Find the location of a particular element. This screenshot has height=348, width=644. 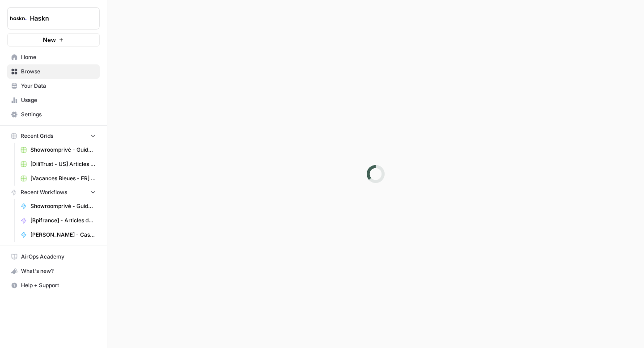

a: Browse is located at coordinates (53, 72).